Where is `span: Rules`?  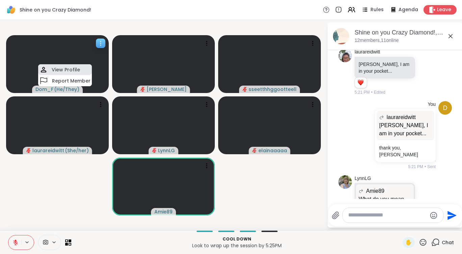 span: Rules is located at coordinates (377, 10).